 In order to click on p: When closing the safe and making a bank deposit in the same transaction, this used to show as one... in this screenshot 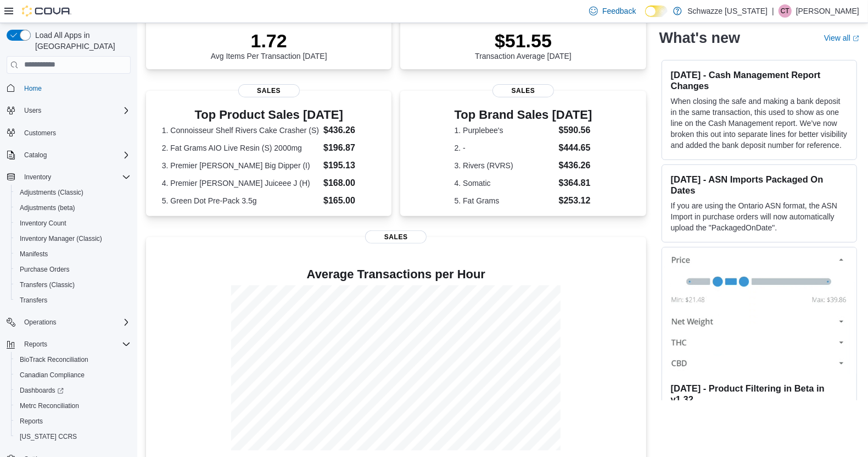, I will do `click(760, 123)`.